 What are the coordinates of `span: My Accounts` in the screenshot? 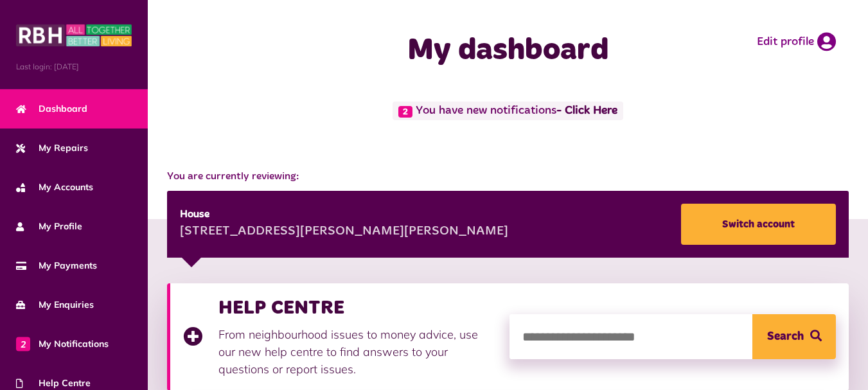 It's located at (55, 187).